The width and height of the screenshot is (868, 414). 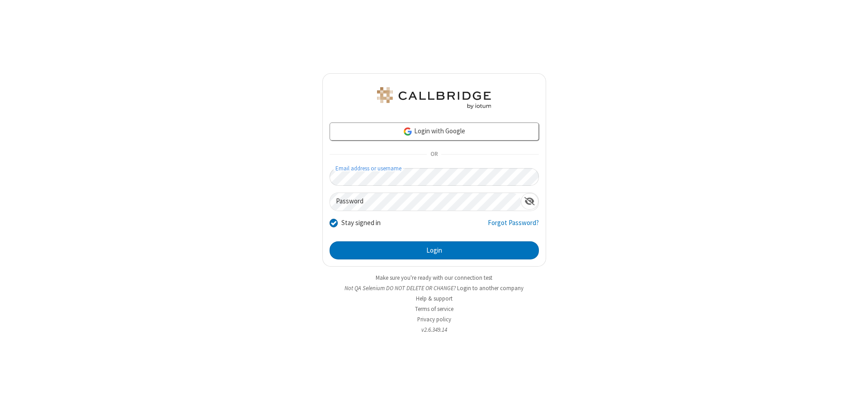 What do you see at coordinates (529, 201) in the screenshot?
I see `div: Show password` at bounding box center [529, 201].